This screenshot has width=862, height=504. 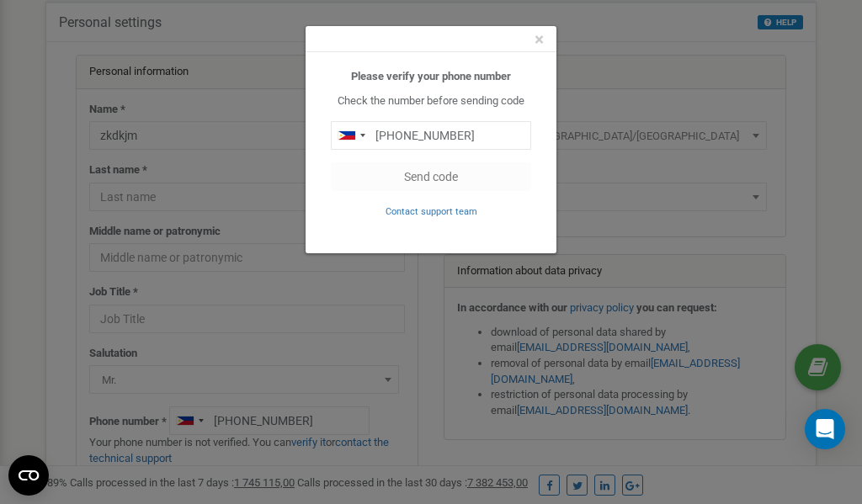 I want to click on button: Send code, so click(x=431, y=177).